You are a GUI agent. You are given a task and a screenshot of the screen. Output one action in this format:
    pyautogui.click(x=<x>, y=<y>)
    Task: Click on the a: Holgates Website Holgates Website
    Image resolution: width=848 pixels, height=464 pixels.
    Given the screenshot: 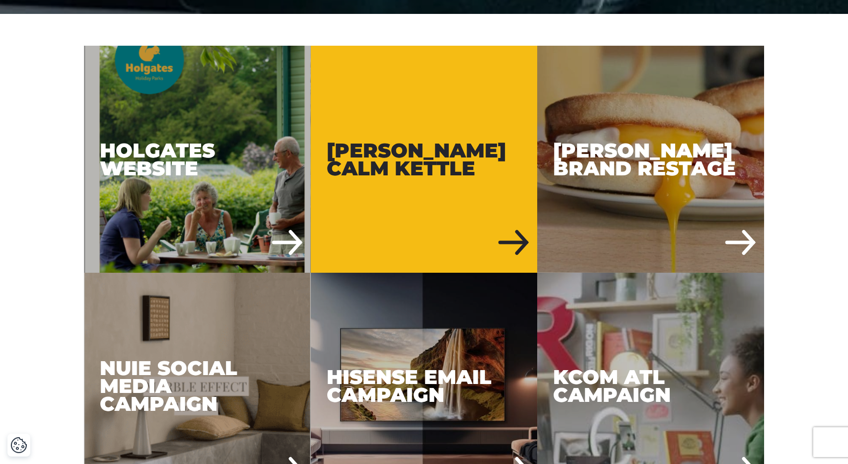 What is the action you would take?
    pyautogui.click(x=197, y=159)
    